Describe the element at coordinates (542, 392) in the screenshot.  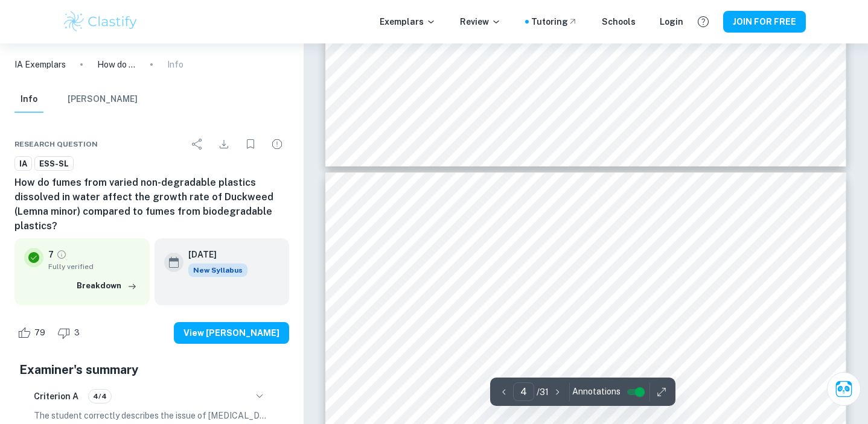
I see `p: / 31` at that location.